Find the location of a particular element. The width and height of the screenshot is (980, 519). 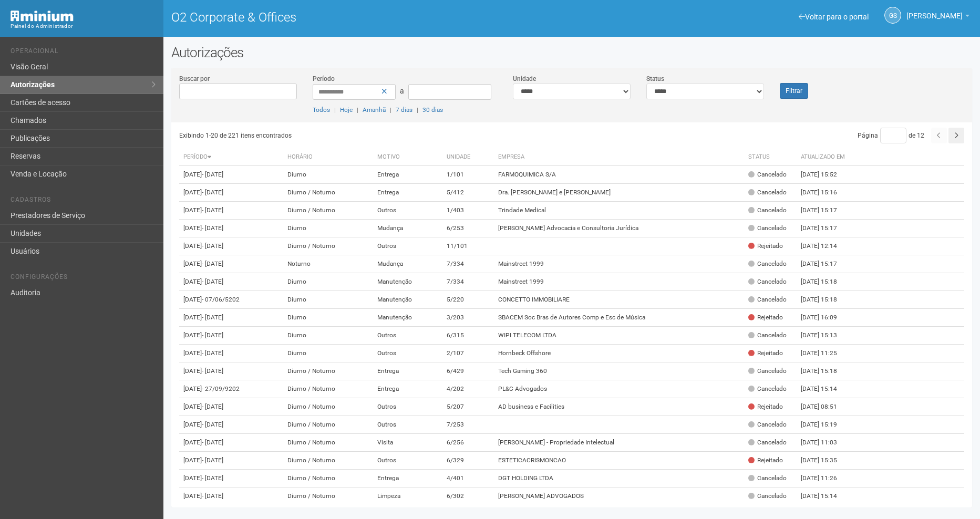

a: Amanhã is located at coordinates (374, 110).